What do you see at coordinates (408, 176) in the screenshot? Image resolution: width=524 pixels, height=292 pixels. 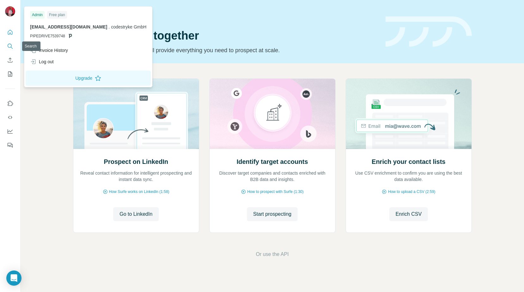 I see `p: Use CSV enrichment to confirm you are using the best data available.` at bounding box center [408, 176].